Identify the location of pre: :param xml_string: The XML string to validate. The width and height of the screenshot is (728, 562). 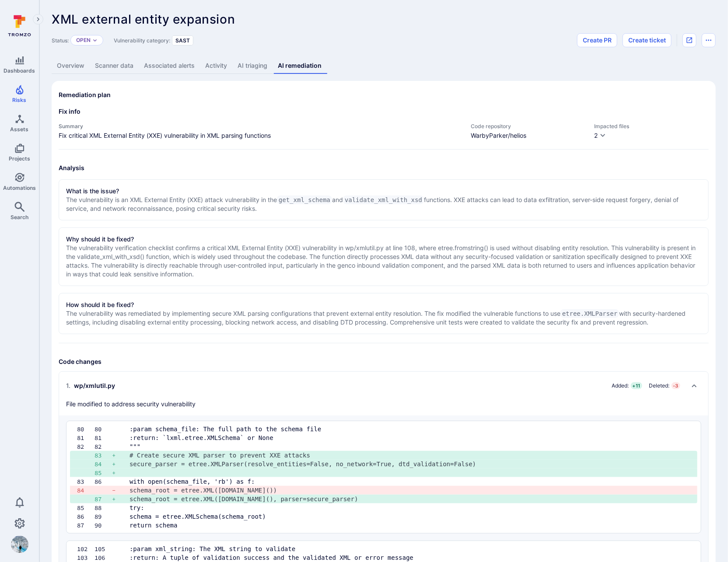
(410, 549).